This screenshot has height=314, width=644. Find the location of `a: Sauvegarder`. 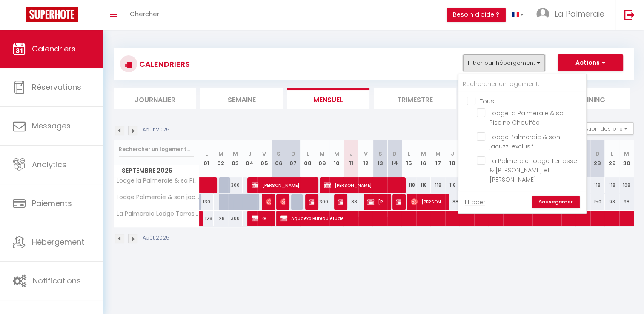

a: Sauvegarder is located at coordinates (556, 202).